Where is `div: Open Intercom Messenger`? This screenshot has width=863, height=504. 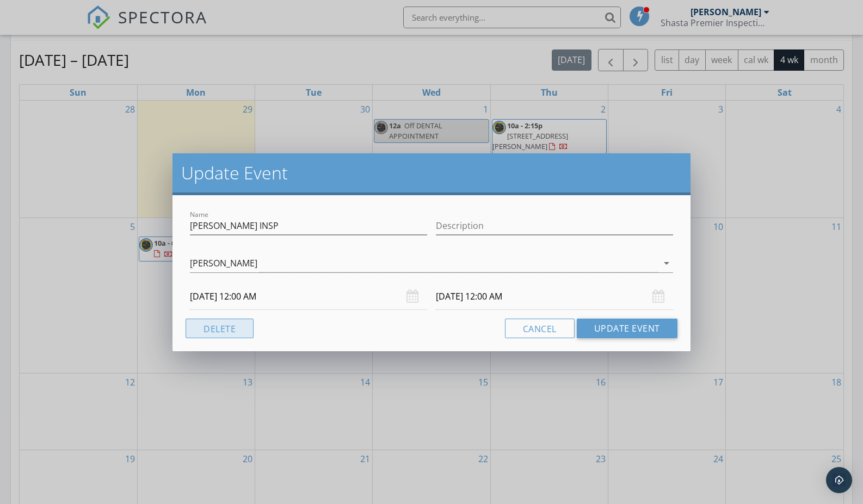 div: Open Intercom Messenger is located at coordinates (839, 480).